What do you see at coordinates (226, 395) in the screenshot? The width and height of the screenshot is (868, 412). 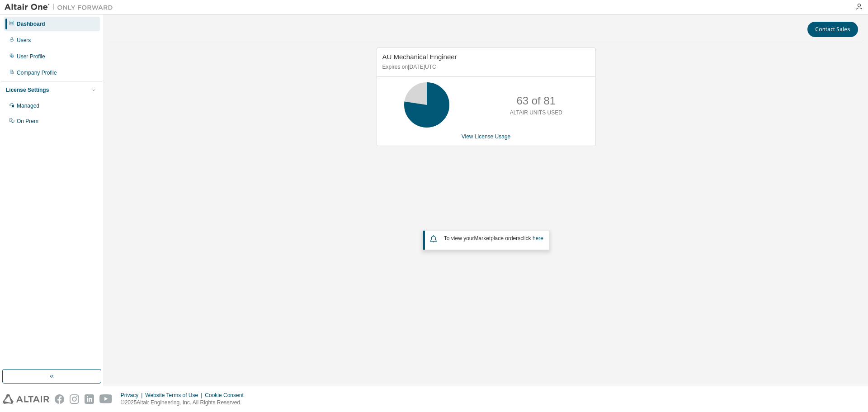 I see `div: Cookie Consent` at bounding box center [226, 395].